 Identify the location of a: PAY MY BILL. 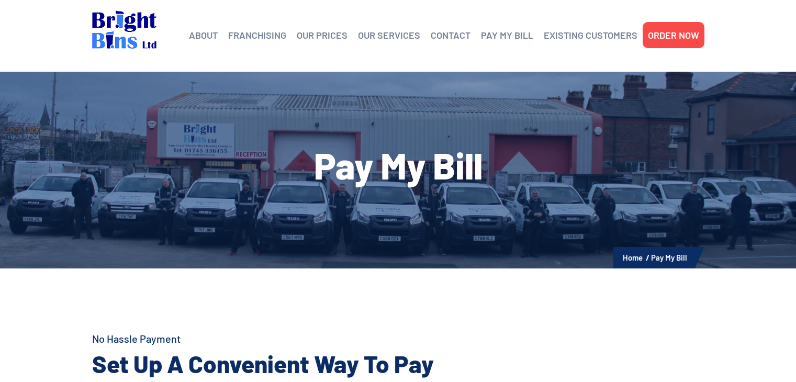
(507, 35).